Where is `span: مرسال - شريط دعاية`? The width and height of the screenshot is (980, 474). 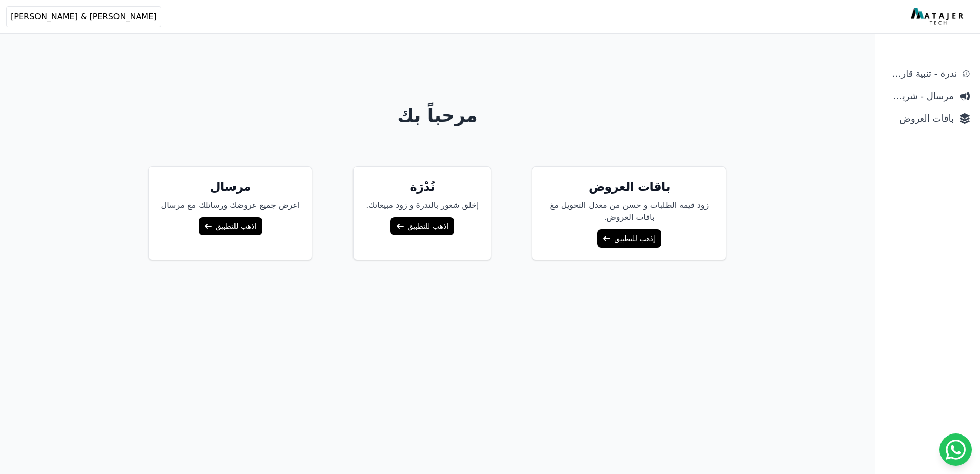 span: مرسال - شريط دعاية is located at coordinates (919, 96).